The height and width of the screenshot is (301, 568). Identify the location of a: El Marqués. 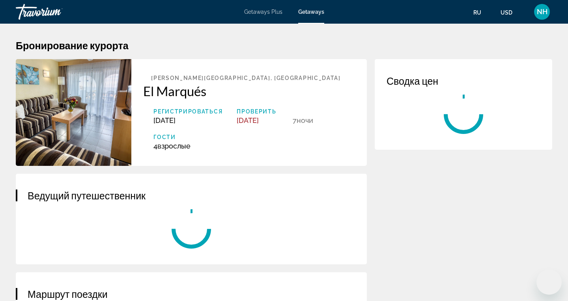
(249, 91).